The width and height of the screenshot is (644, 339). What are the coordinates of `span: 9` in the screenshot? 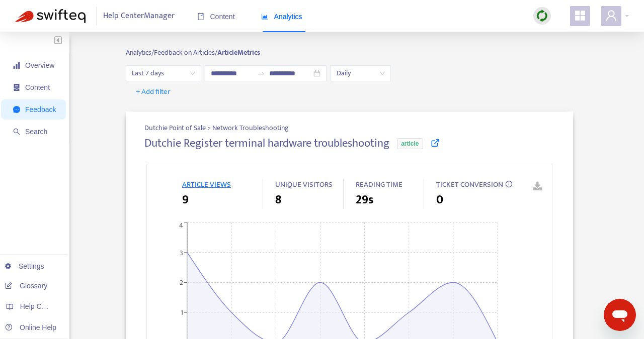 It's located at (185, 200).